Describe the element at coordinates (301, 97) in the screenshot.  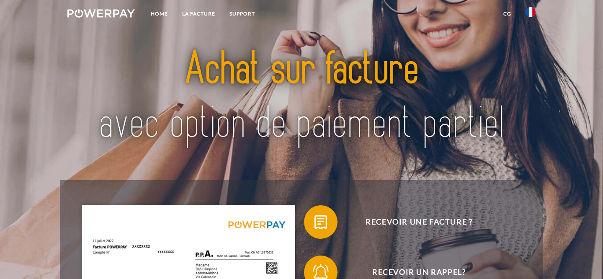
I see `img: title-powerpay_fr.svg` at that location.